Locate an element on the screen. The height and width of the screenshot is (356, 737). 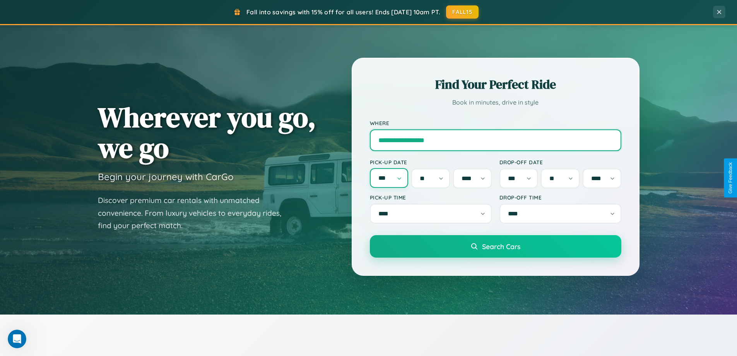
button: Search Cars is located at coordinates (496, 246).